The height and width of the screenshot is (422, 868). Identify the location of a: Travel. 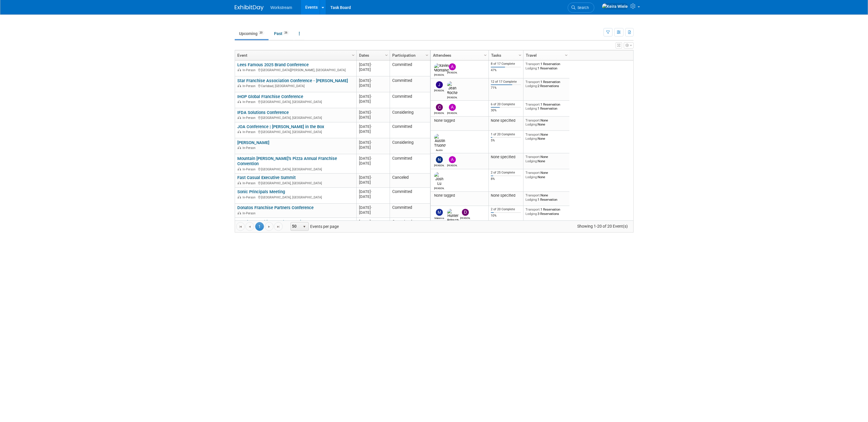
(545, 56).